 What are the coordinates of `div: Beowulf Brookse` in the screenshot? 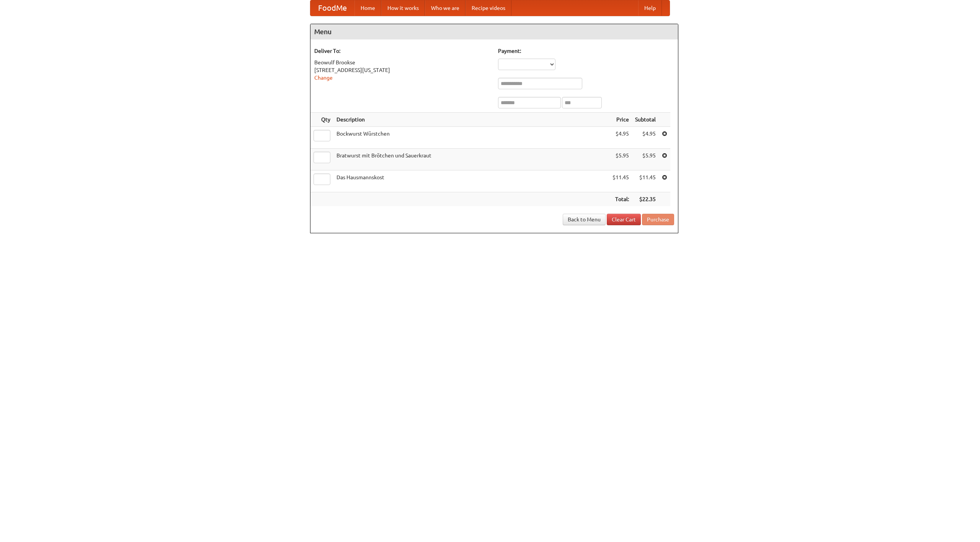 It's located at (402, 62).